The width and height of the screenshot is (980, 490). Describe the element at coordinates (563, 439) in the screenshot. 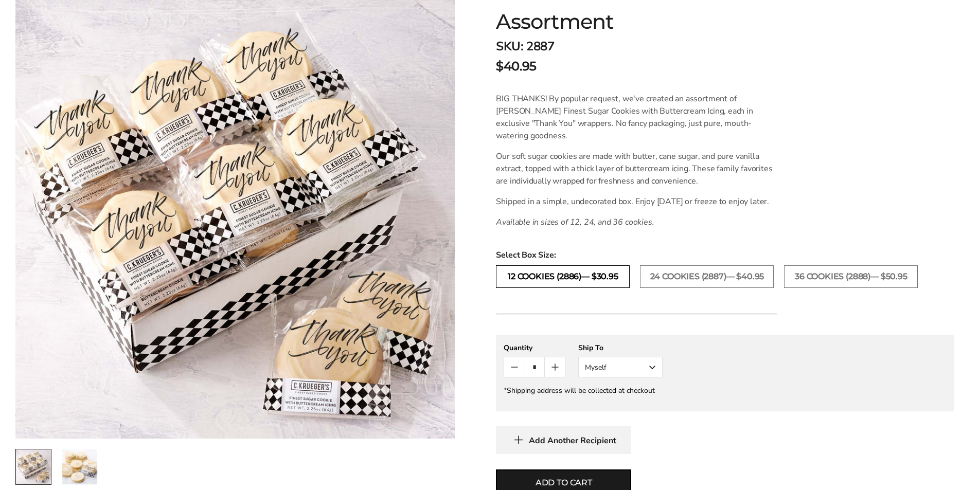

I see `button: Add Another Recipient` at that location.